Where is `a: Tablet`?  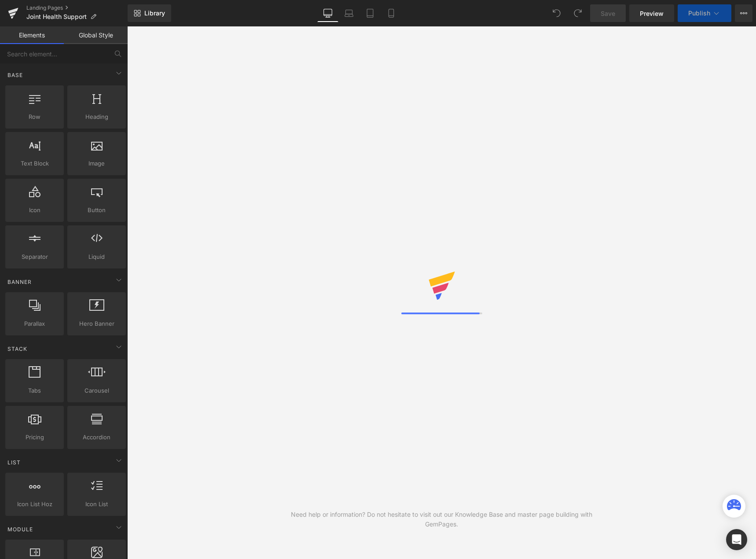 a: Tablet is located at coordinates (370, 13).